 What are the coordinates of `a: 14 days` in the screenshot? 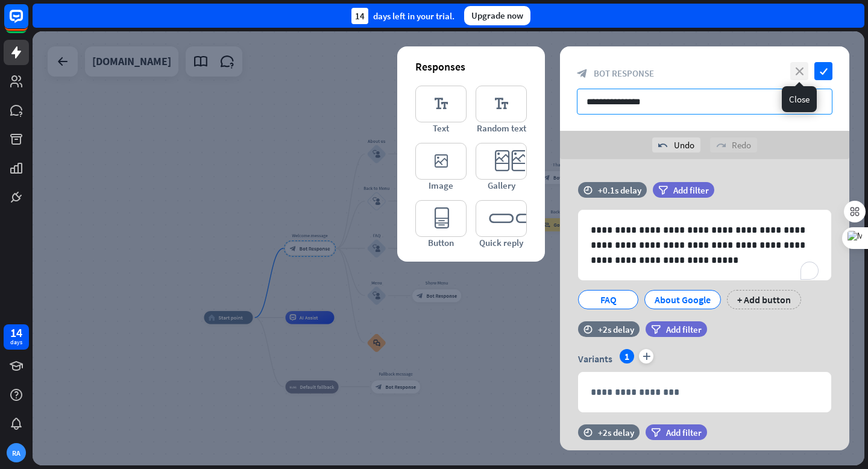 It's located at (16, 337).